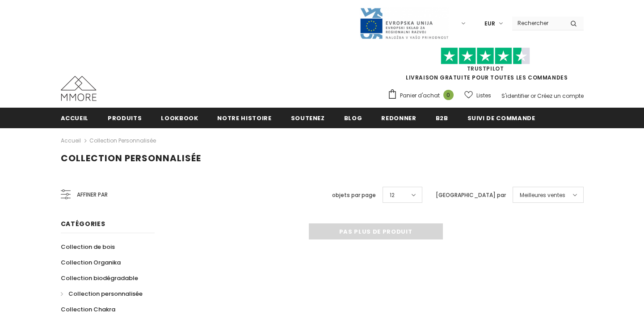 The image size is (644, 323). Describe the element at coordinates (485, 68) in the screenshot. I see `a: TrustPilot` at that location.